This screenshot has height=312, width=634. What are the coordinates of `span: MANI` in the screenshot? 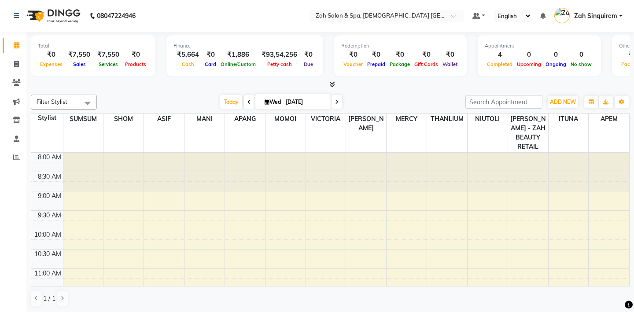 It's located at (204, 119).